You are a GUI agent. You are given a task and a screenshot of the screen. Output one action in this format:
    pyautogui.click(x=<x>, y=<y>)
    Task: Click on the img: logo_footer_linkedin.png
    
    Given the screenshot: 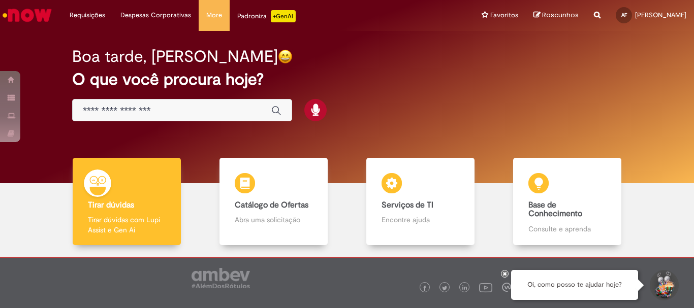 What is the action you would take?
    pyautogui.click(x=465, y=288)
    